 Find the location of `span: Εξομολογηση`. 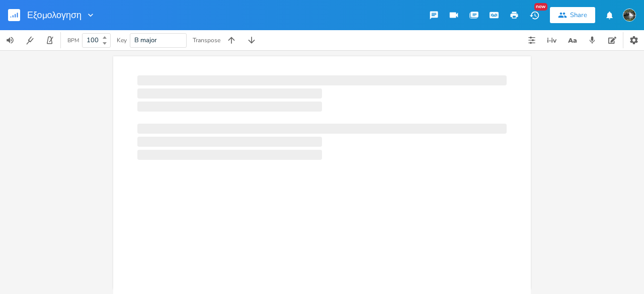

span: Εξομολογηση is located at coordinates (54, 15).